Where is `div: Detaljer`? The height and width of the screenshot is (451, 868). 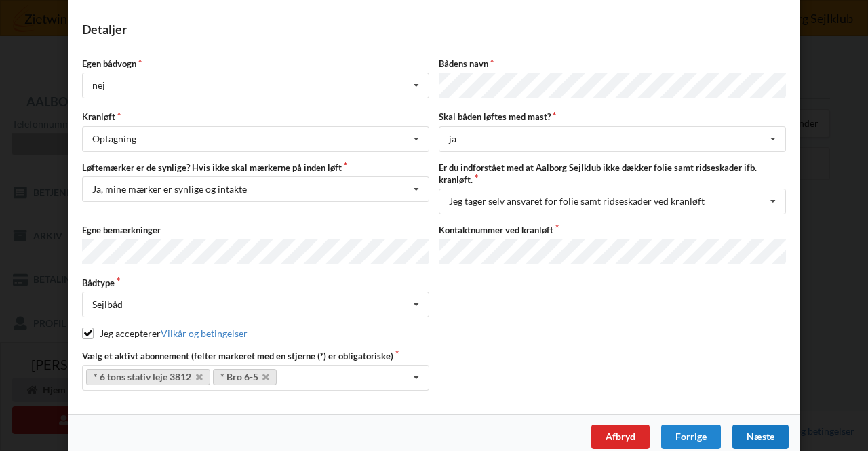
div: Detaljer is located at coordinates (434, 29).